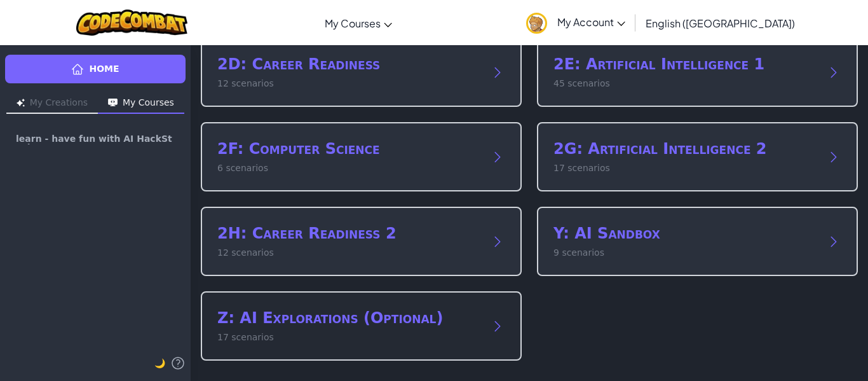 The height and width of the screenshot is (381, 868). What do you see at coordinates (52, 103) in the screenshot?
I see `button: My Creations` at bounding box center [52, 103].